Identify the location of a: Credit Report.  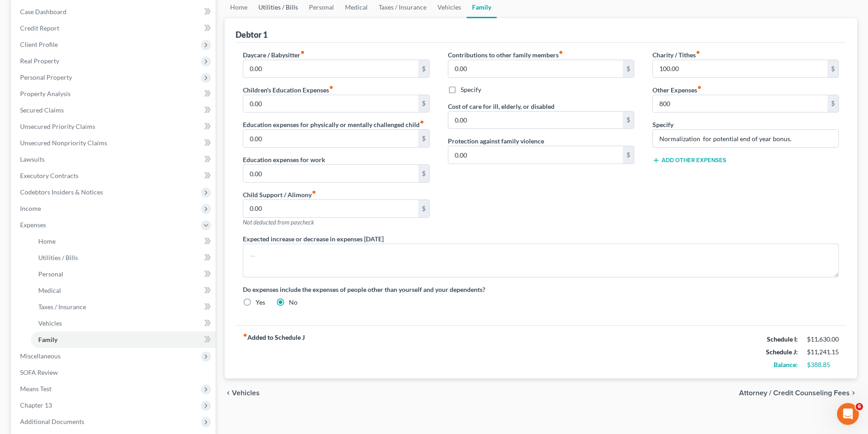
(114, 28).